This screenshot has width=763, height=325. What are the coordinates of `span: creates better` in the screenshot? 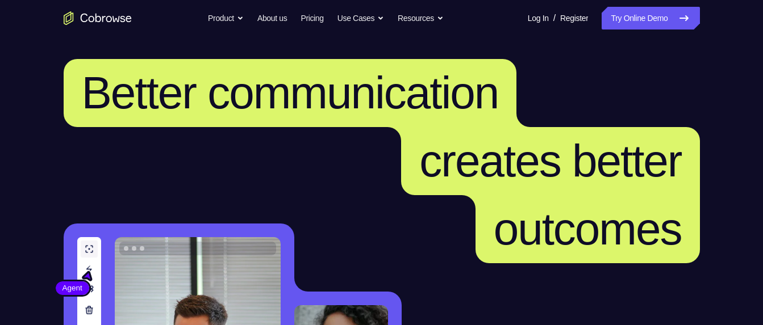 It's located at (550, 161).